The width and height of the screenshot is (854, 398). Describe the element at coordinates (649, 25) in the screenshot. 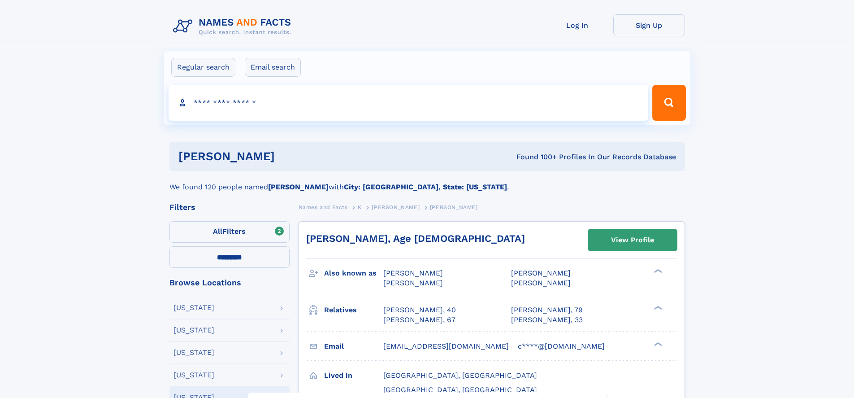

I see `a: Sign Up` at that location.